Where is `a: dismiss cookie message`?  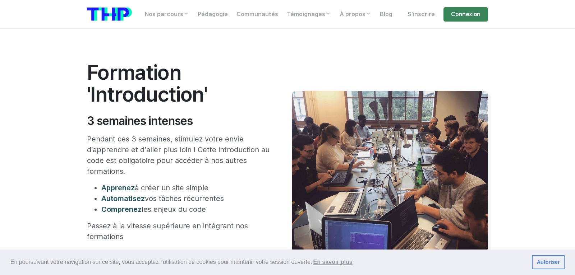 a: dismiss cookie message is located at coordinates (548, 263).